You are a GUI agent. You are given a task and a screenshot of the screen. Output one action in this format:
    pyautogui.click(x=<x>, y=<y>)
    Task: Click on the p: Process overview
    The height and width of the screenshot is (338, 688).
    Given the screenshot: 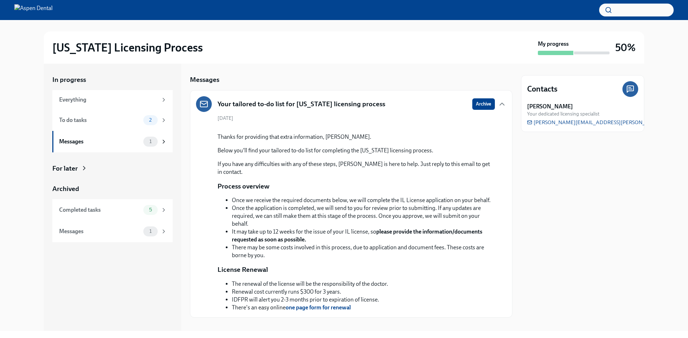 What is the action you would take?
    pyautogui.click(x=243, y=187)
    